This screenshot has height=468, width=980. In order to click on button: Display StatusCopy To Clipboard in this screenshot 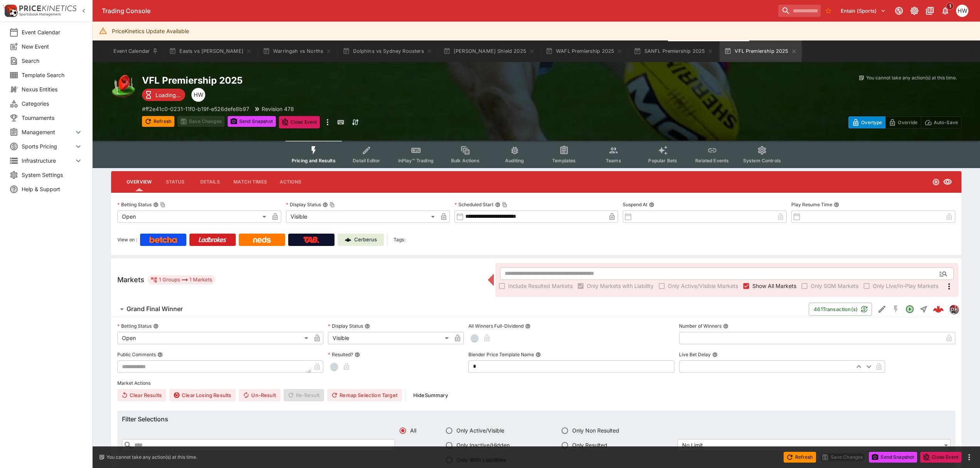, I will do `click(325, 204)`.